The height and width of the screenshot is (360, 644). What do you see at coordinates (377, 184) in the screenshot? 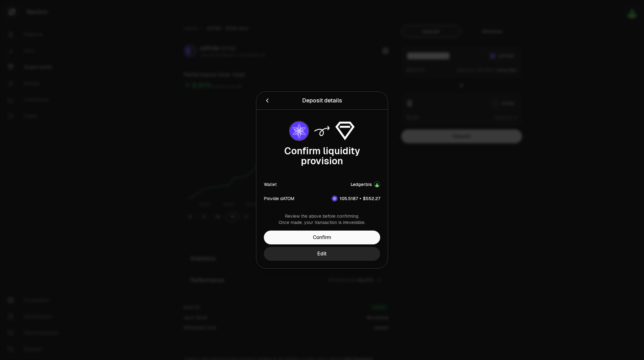
I see `img: Account Image` at bounding box center [377, 184].